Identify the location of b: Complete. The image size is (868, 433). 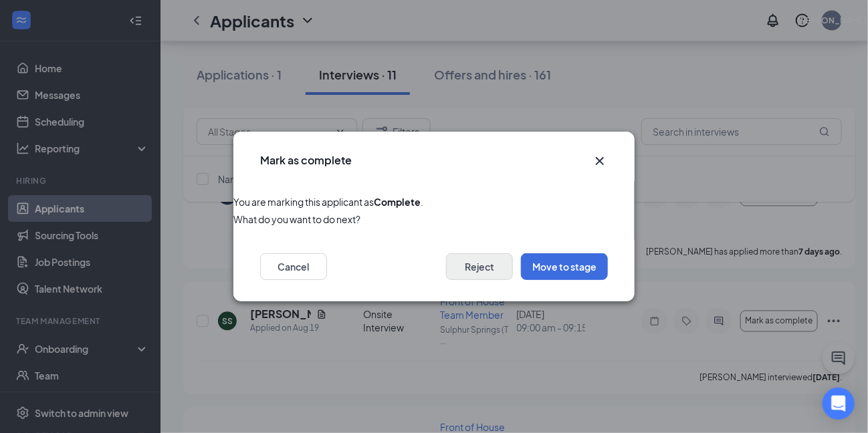
(397, 202).